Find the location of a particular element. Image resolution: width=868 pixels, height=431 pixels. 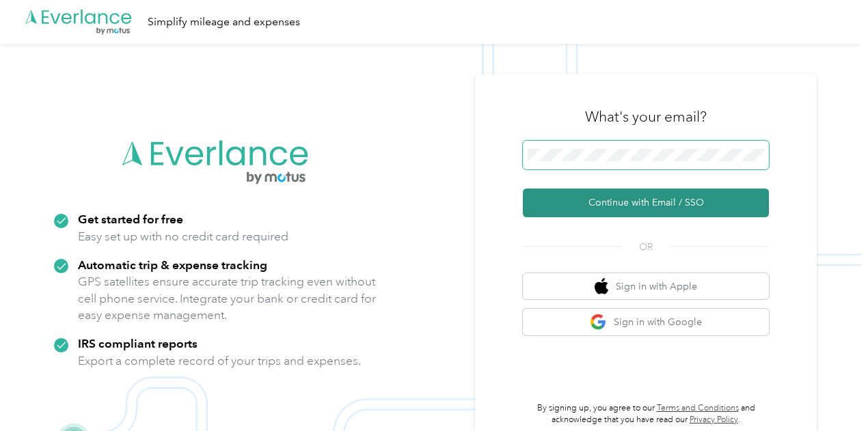

button: apple logoSign in with Apple is located at coordinates (645, 286).